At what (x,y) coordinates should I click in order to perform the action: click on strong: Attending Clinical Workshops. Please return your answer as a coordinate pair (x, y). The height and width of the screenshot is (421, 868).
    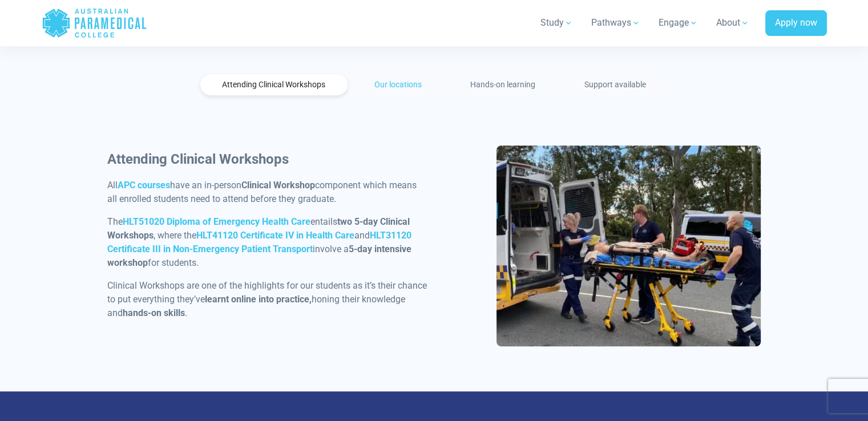
    Looking at the image, I should click on (198, 160).